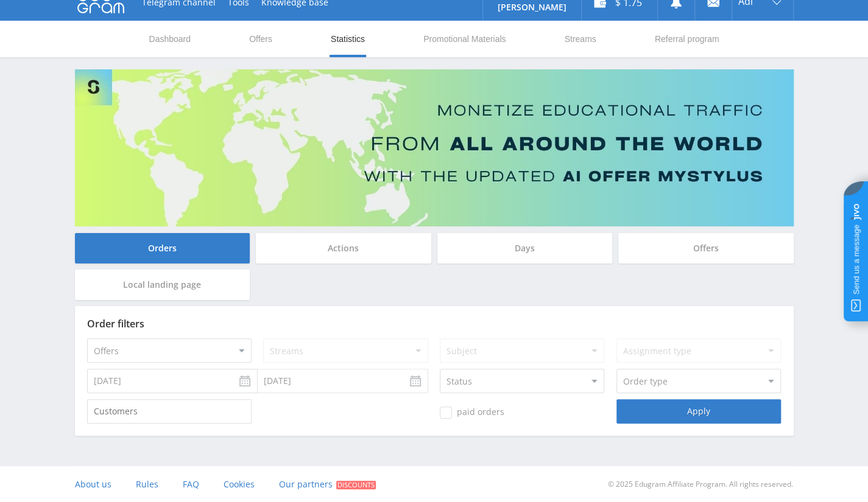 The height and width of the screenshot is (502, 868). What do you see at coordinates (434, 148) in the screenshot?
I see `img: Banner` at bounding box center [434, 148].